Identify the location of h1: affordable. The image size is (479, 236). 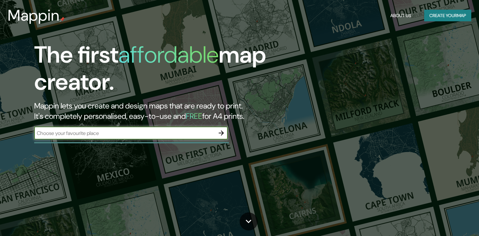
(168, 54).